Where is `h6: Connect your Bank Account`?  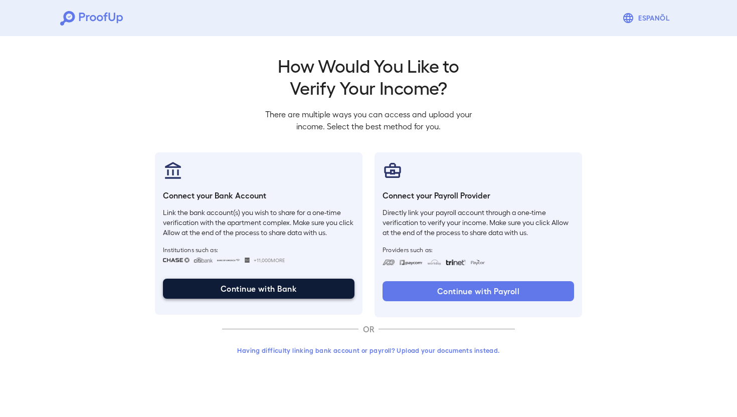 h6: Connect your Bank Account is located at coordinates (259, 196).